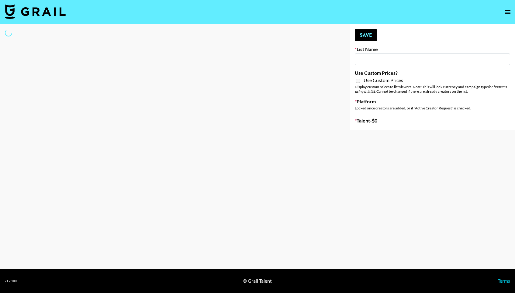  I want to click on a: Terms, so click(504, 281).